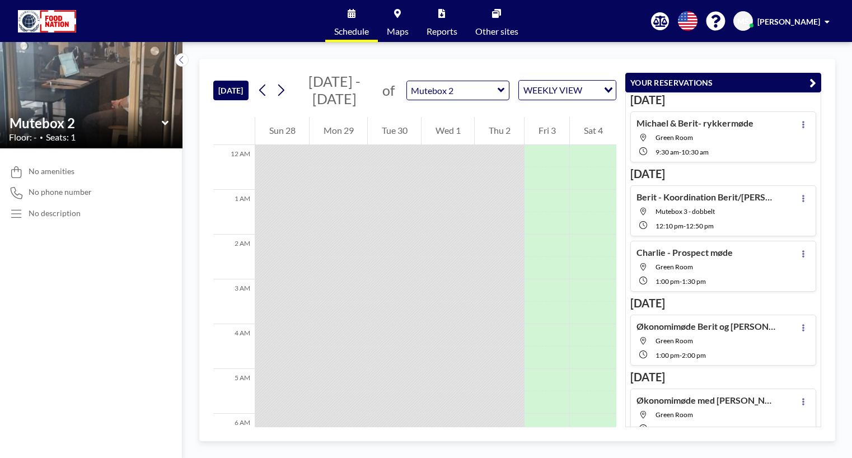  What do you see at coordinates (700, 226) in the screenshot?
I see `span: 12:50 PM` at bounding box center [700, 226].